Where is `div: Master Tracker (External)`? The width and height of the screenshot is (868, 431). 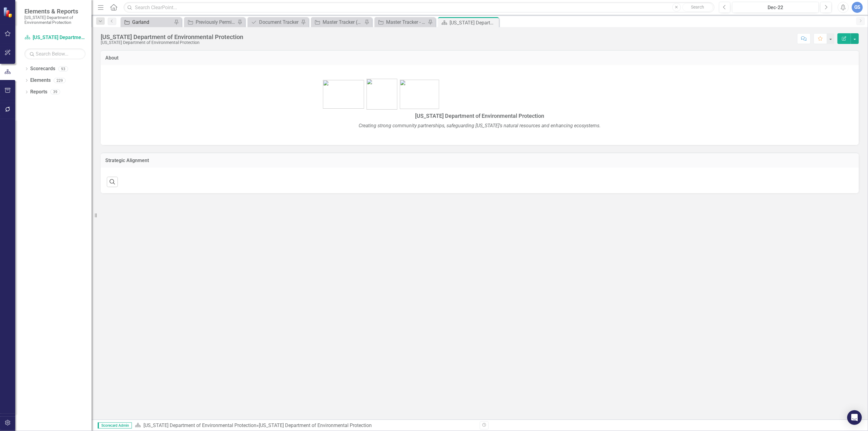 div: Master Tracker (External) is located at coordinates (343, 22).